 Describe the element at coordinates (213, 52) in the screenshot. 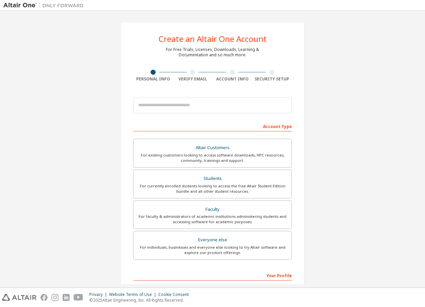

I see `div: For Free Trials, Licenses, Downloads, Learning & Documentation and so much more.` at that location.